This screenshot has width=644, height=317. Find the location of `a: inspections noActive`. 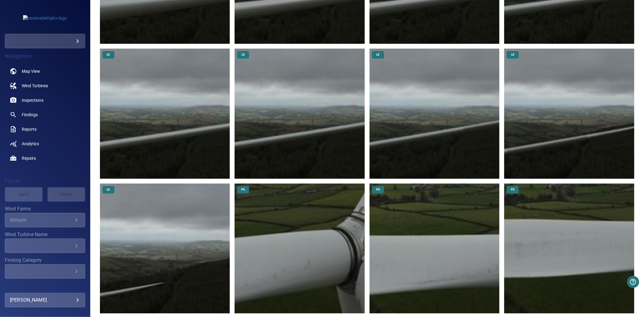

a: inspections noActive is located at coordinates (45, 101).